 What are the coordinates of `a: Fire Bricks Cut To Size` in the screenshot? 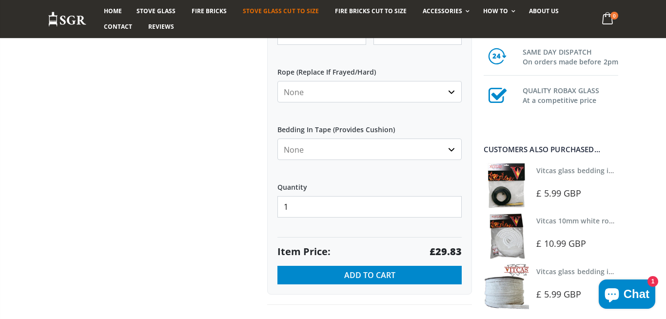 It's located at (371, 11).